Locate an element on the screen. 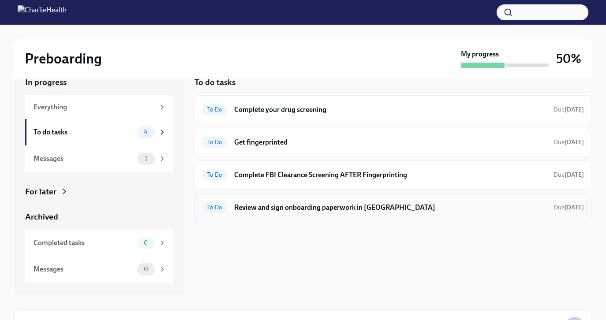 This screenshot has width=606, height=320. span: 1 is located at coordinates (146, 158).